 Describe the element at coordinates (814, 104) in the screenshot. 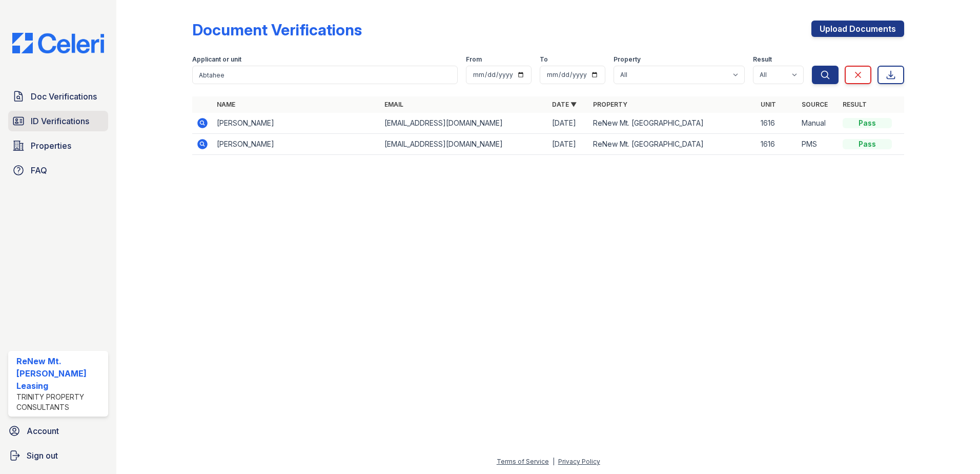

I see `a: Source` at that location.